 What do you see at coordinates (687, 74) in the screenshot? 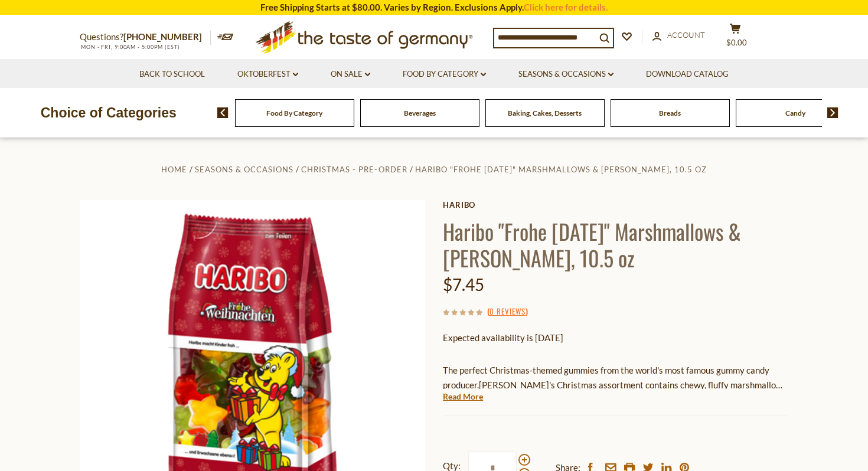
I see `a: Download Catalog` at bounding box center [687, 74].